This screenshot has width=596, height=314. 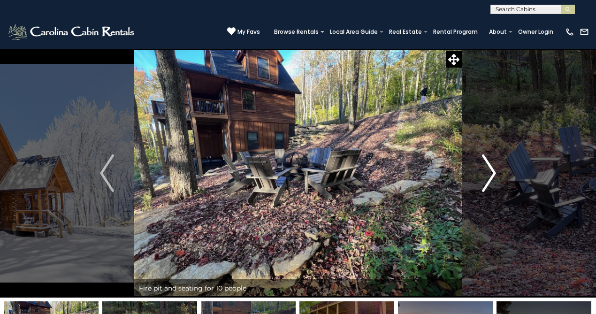 I want to click on a: Browse Rentals, so click(x=296, y=32).